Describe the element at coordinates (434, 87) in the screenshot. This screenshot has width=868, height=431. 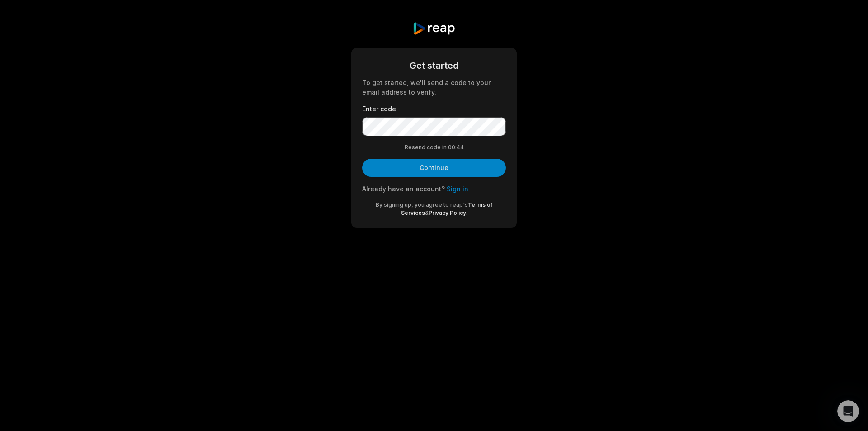
I see `div: To get started, we'll send a code to your email address to verify.` at that location.